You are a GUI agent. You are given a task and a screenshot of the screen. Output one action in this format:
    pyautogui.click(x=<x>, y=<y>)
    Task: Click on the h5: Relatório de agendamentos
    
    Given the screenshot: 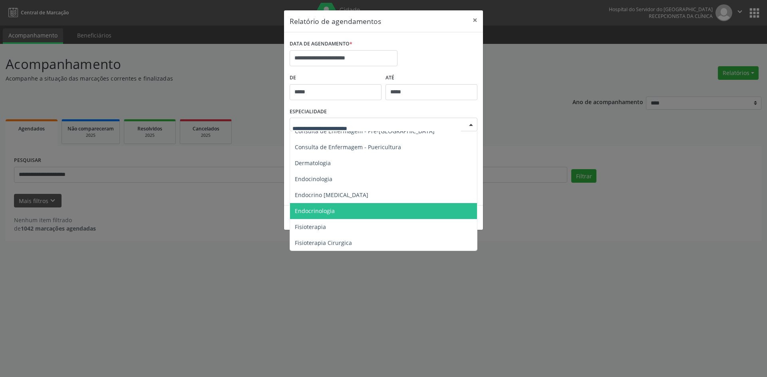 What is the action you would take?
    pyautogui.click(x=335, y=21)
    